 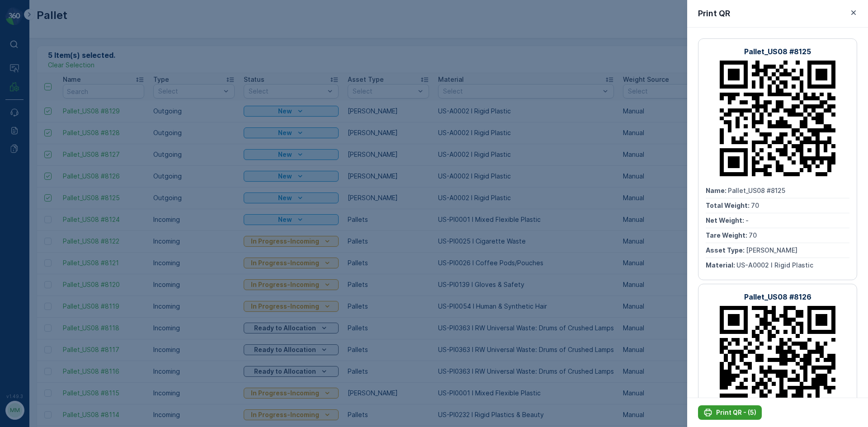 I want to click on p: Pallet_US08 #8125, so click(x=778, y=51).